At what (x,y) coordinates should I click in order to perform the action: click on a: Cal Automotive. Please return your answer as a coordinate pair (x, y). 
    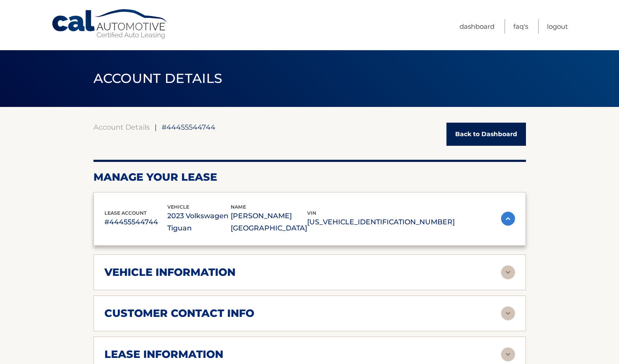
    Looking at the image, I should click on (110, 24).